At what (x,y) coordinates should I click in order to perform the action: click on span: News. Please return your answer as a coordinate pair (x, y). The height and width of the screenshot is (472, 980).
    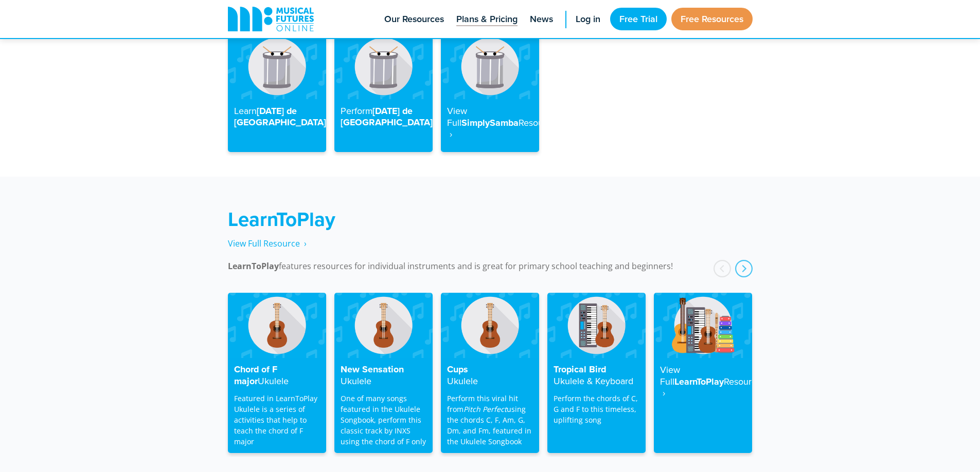
    Looking at the image, I should click on (541, 19).